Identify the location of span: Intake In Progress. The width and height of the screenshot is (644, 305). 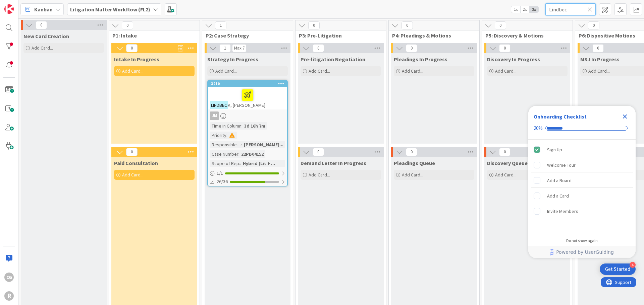
(137, 60).